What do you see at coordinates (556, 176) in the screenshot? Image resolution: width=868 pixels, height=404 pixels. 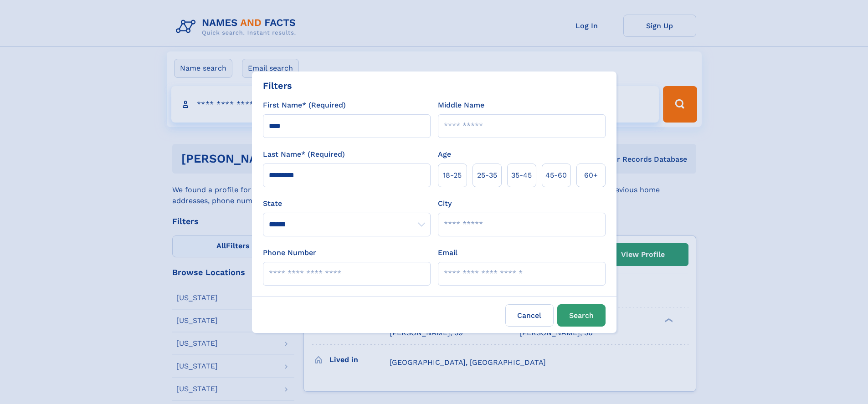 I see `span: 45‑60` at bounding box center [556, 176].